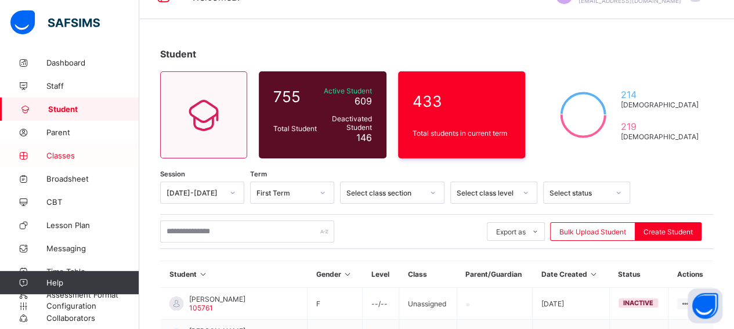 The width and height of the screenshot is (734, 329). Describe the element at coordinates (93, 132) in the screenshot. I see `span: Parent` at that location.